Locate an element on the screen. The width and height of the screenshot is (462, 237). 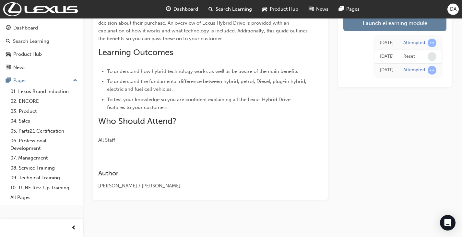
button: DA is located at coordinates (453, 9).